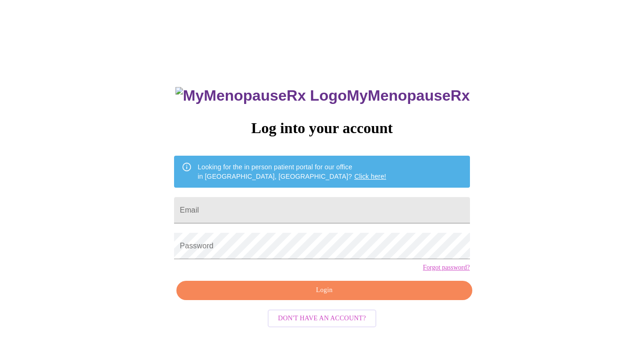 The image size is (644, 341). Describe the element at coordinates (321, 317) in the screenshot. I see `a: Don't have an account?` at that location.